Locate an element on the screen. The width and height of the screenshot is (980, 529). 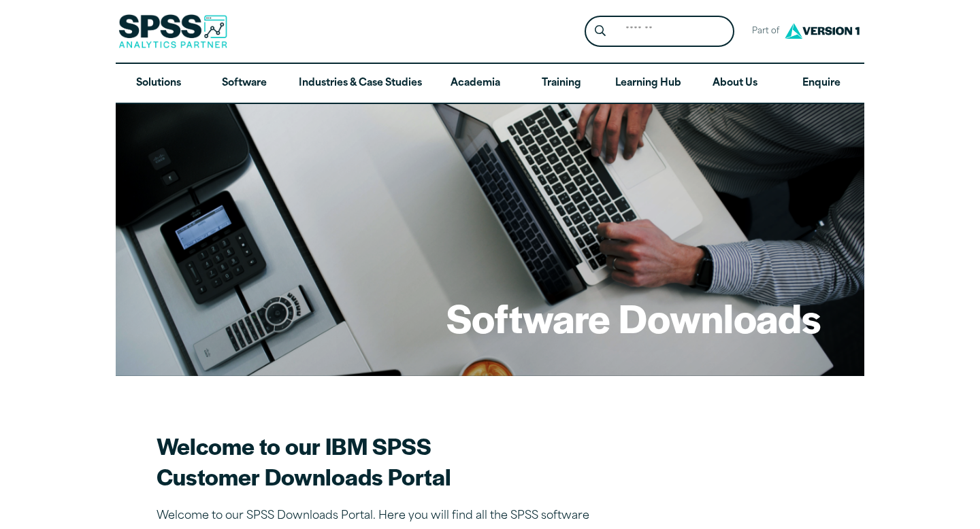
svg: Search magnifying glass icon is located at coordinates (601, 31).